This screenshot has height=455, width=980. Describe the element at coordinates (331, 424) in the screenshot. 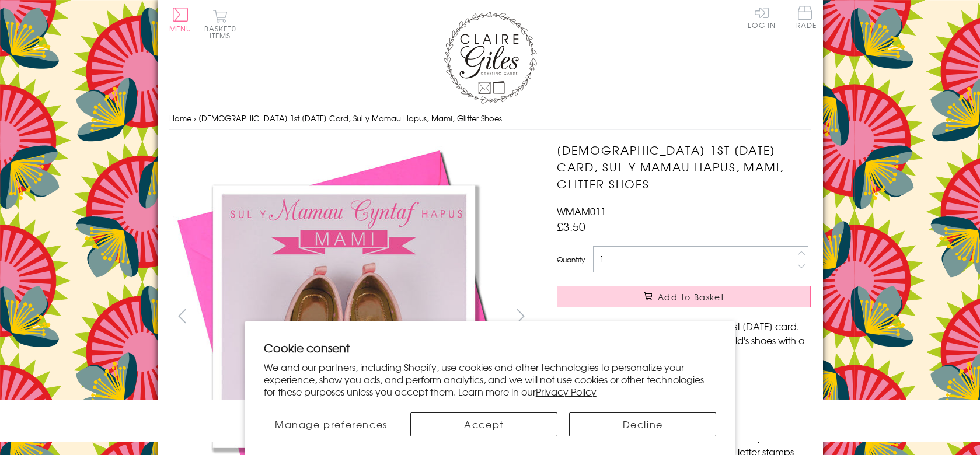

I see `button: Manage preferences` at that location.